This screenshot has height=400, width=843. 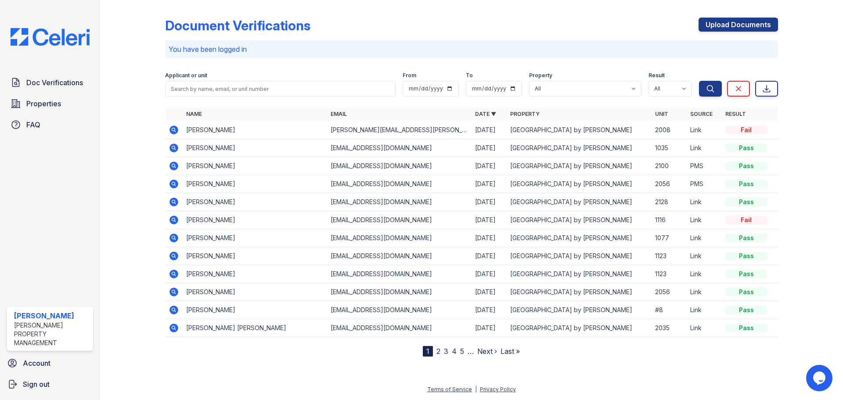 What do you see at coordinates (670, 220) in the screenshot?
I see `td: 1116` at bounding box center [670, 220].